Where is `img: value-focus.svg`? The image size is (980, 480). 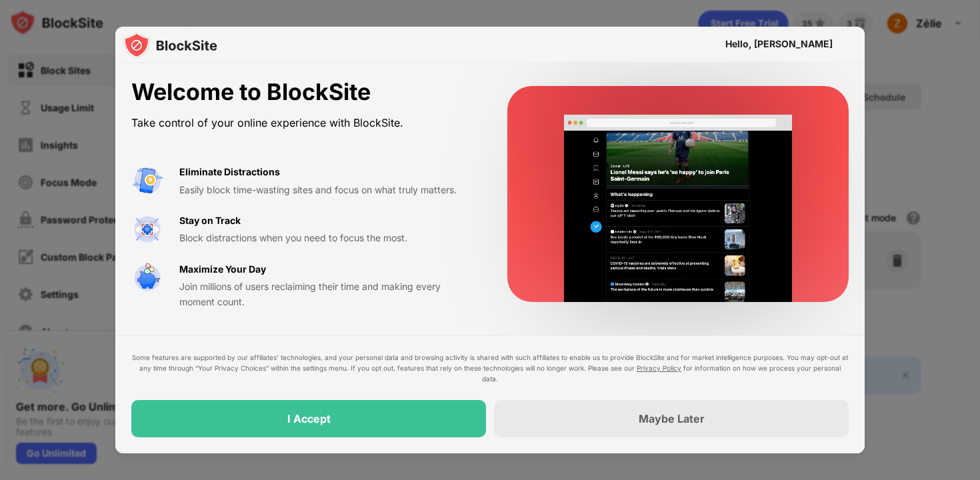 img: value-focus.svg is located at coordinates (147, 229).